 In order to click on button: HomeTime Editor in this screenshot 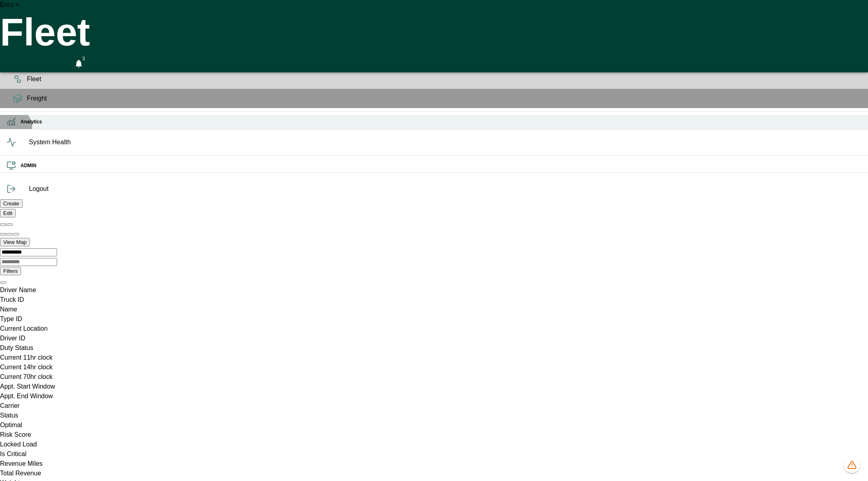, I will do `click(45, 63)`.